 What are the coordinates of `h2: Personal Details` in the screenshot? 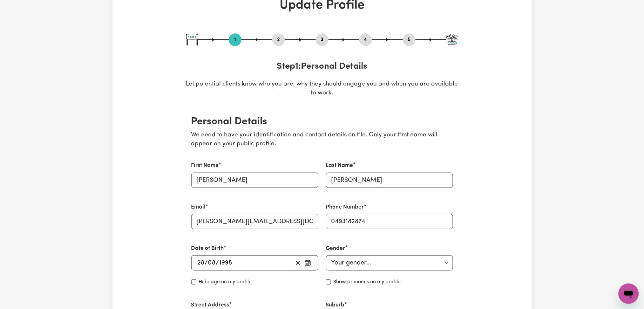 It's located at (322, 122).